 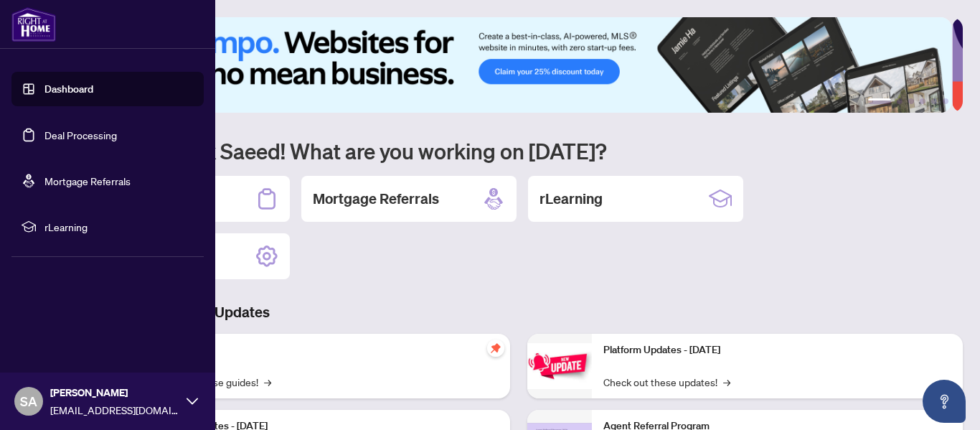 What do you see at coordinates (944, 401) in the screenshot?
I see `button: Open asap` at bounding box center [944, 401].